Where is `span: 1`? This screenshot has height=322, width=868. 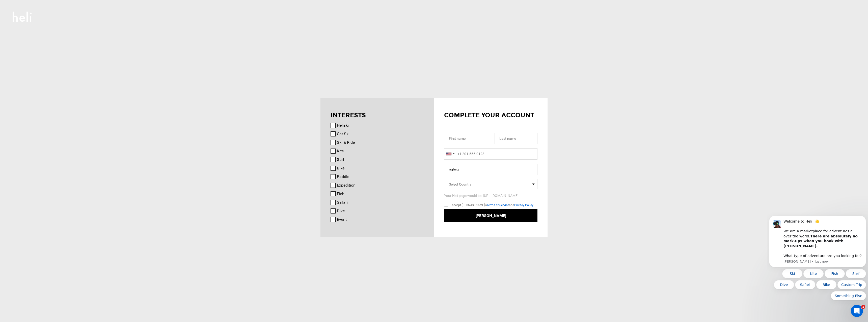 span: 1 is located at coordinates (863, 307).